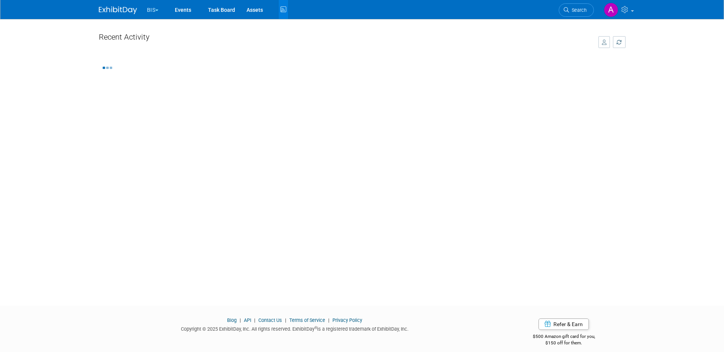  I want to click on a: Terms of Service, so click(307, 320).